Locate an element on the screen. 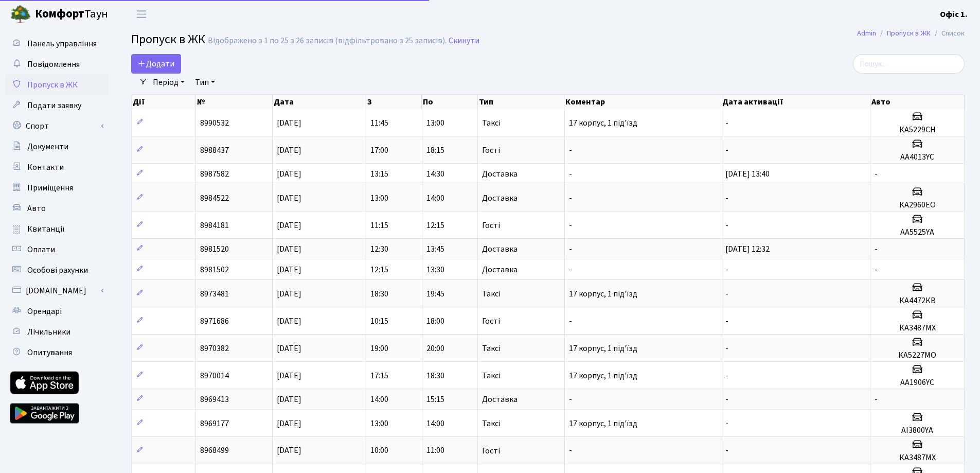 The height and width of the screenshot is (473, 980). span: 19:00 is located at coordinates (379, 349).